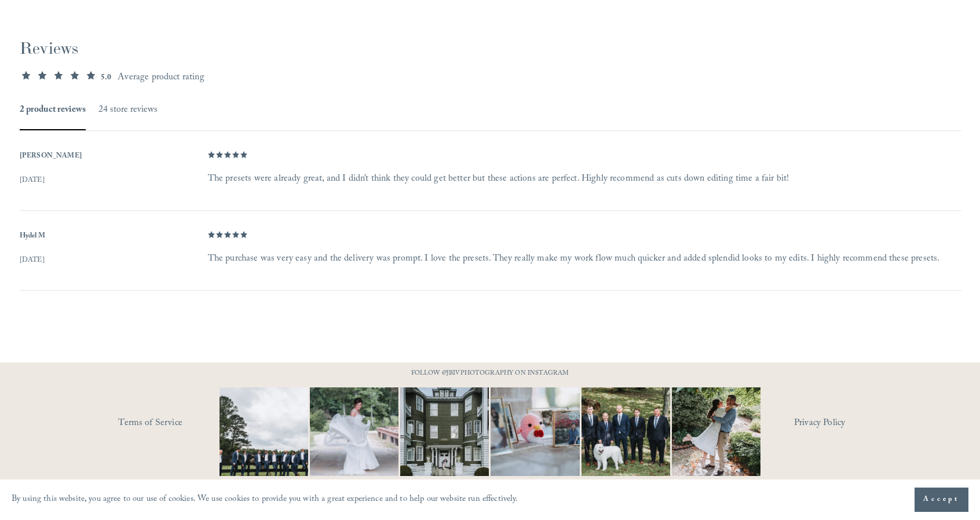 The width and height of the screenshot is (980, 520). Describe the element at coordinates (942, 500) in the screenshot. I see `span: Accept` at that location.